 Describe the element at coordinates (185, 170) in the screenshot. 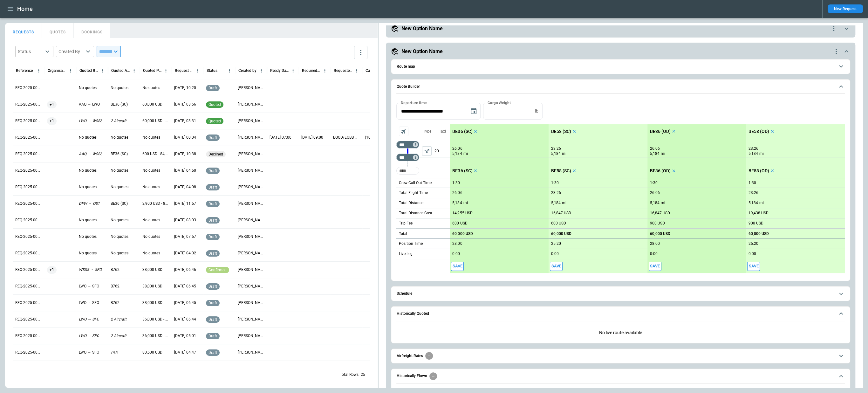

I see `p: 08/07/2025 04:50` at that location.